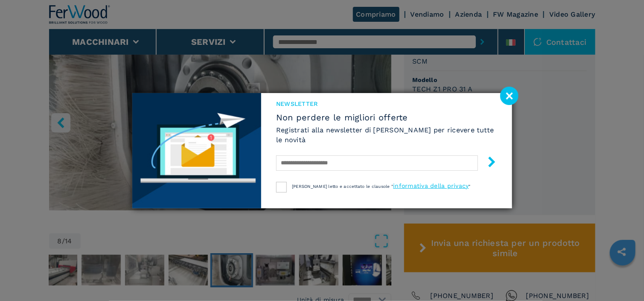 The width and height of the screenshot is (644, 301). What do you see at coordinates (197, 150) in the screenshot?
I see `img: Newsletter image` at bounding box center [197, 150].